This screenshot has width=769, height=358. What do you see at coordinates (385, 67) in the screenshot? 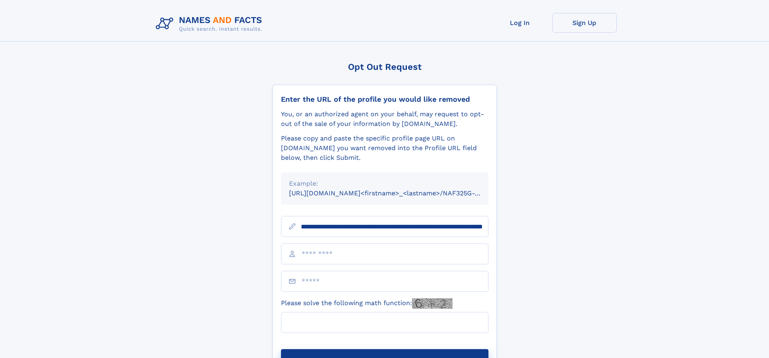
I see `div: Opt Out Request` at bounding box center [385, 67].